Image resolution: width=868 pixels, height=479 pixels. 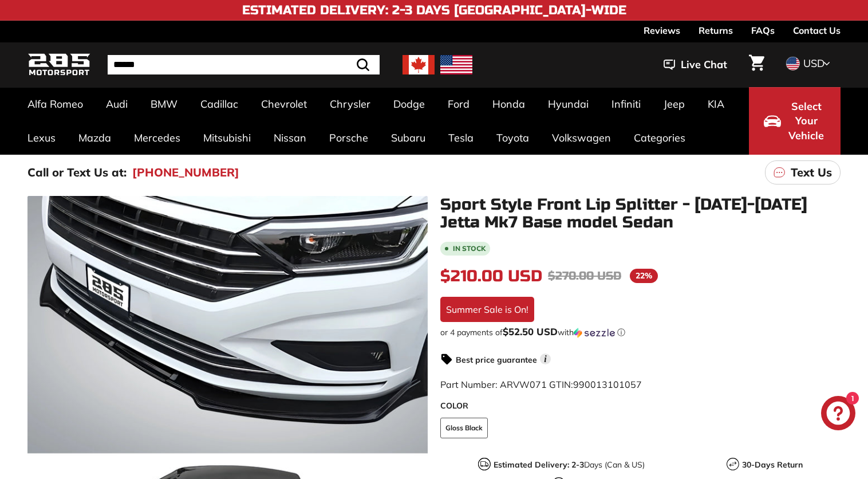 What do you see at coordinates (408, 137) in the screenshot?
I see `a: Subaru` at bounding box center [408, 137].